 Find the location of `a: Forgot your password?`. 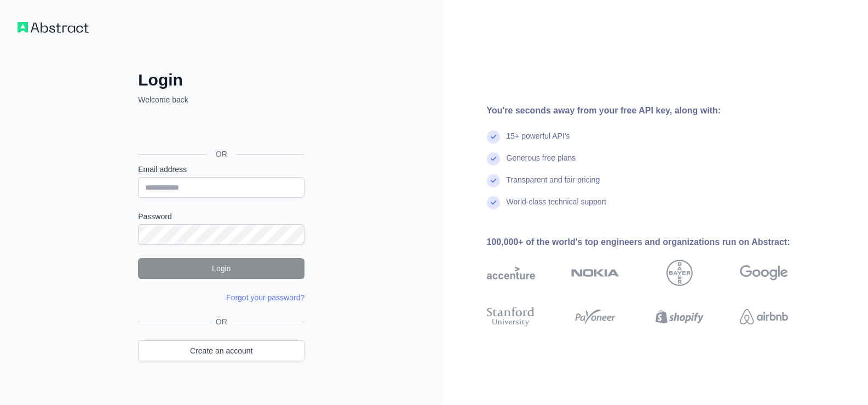

a: Forgot your password? is located at coordinates (265, 297).